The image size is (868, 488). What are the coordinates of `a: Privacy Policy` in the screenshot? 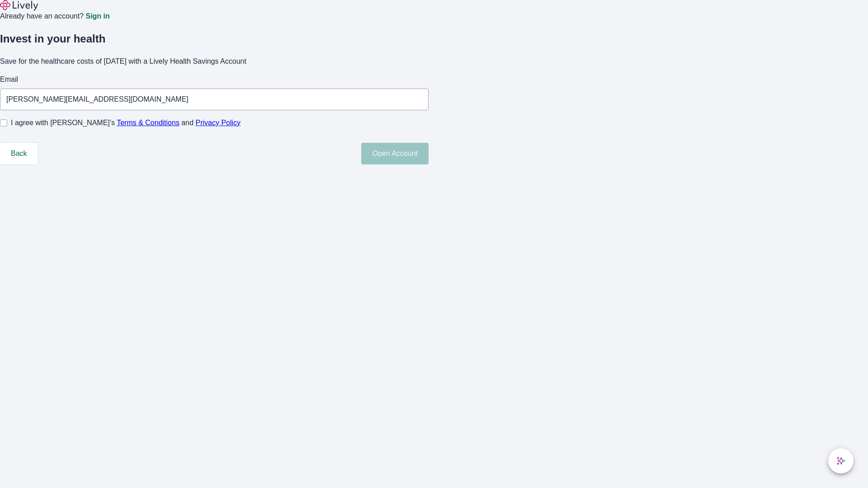 It's located at (219, 122).